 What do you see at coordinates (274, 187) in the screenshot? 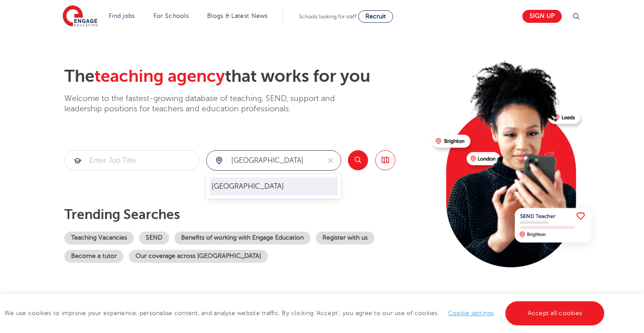
I see `ul: Submit` at bounding box center [274, 187].